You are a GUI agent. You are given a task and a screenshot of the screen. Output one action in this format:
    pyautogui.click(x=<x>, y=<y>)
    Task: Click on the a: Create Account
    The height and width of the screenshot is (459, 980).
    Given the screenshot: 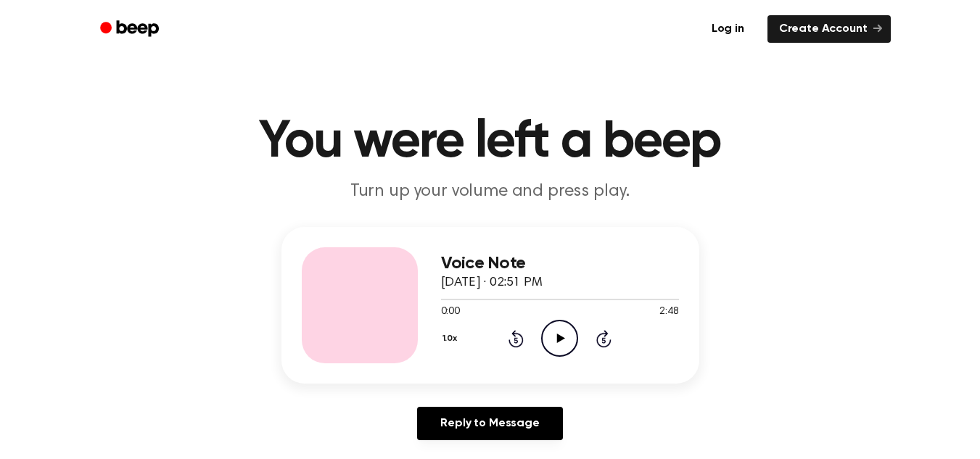 What is the action you would take?
    pyautogui.click(x=829, y=29)
    